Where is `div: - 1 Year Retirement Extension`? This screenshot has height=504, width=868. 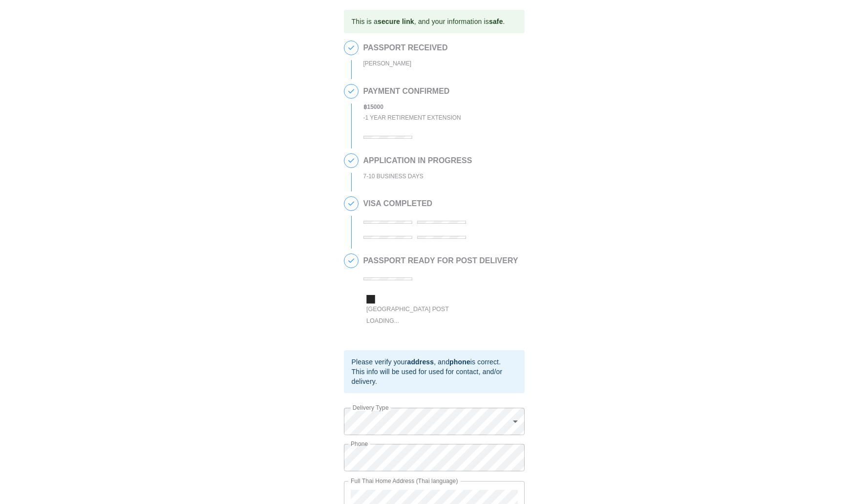
div: - 1 Year Retirement Extension is located at coordinates (412, 118).